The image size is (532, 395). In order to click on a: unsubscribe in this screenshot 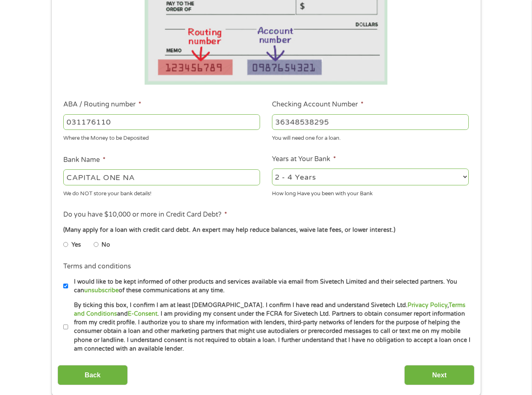, I will do `click(101, 290)`.